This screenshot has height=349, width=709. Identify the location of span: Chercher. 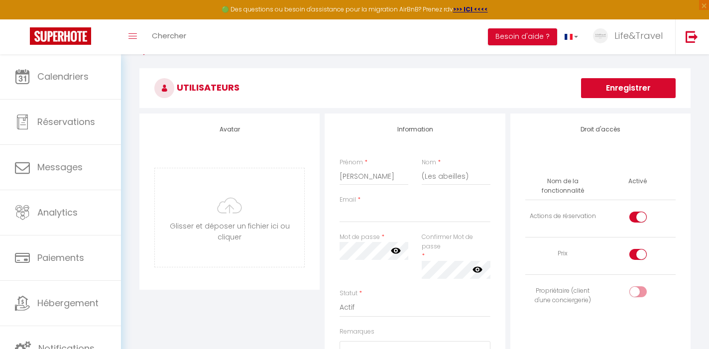
(169, 35).